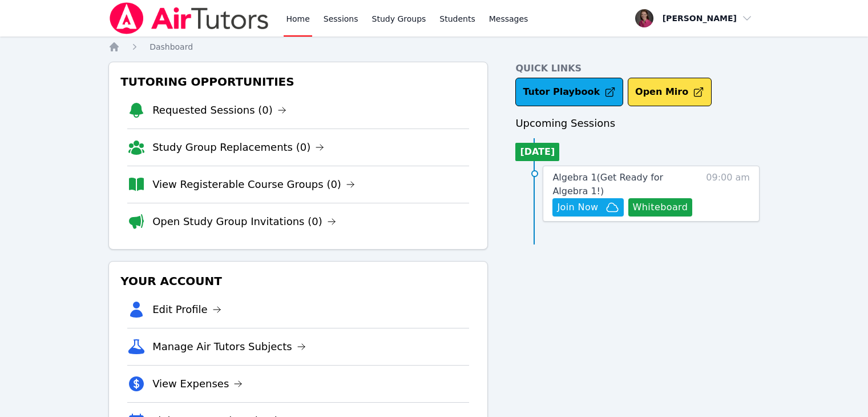 This screenshot has width=868, height=417. Describe the element at coordinates (508, 19) in the screenshot. I see `span: Messages` at that location.